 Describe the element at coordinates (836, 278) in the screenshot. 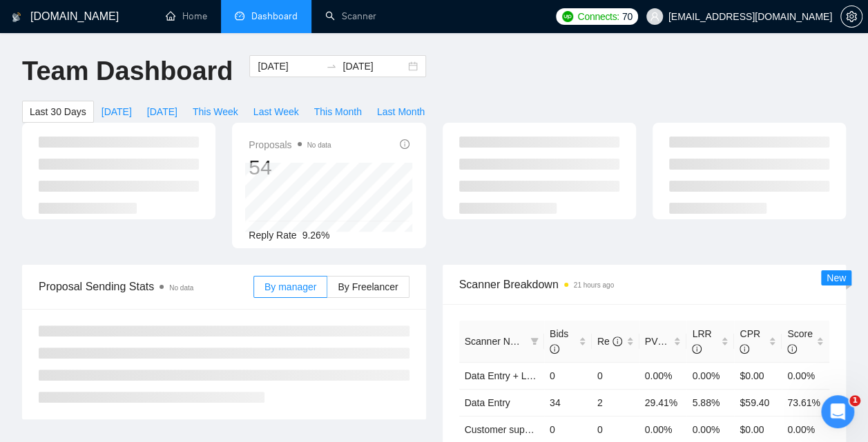

I see `span: New` at that location.